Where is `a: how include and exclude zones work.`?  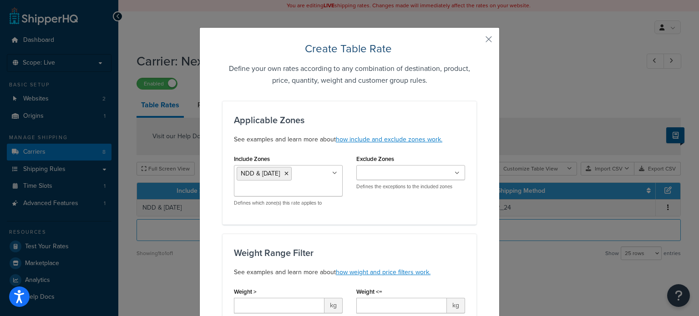 a: how include and exclude zones work. is located at coordinates (389, 139).